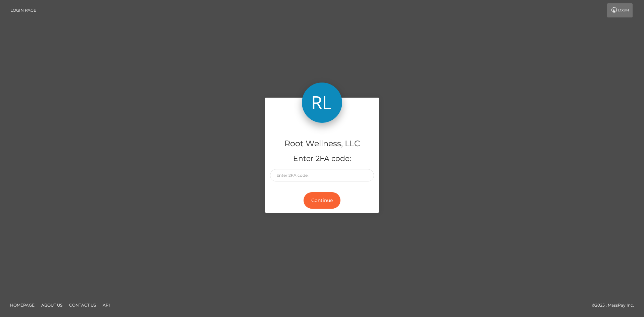  What do you see at coordinates (615, 305) in the screenshot?
I see `div: © 2025 , MassPay Inc.` at bounding box center [615, 305].